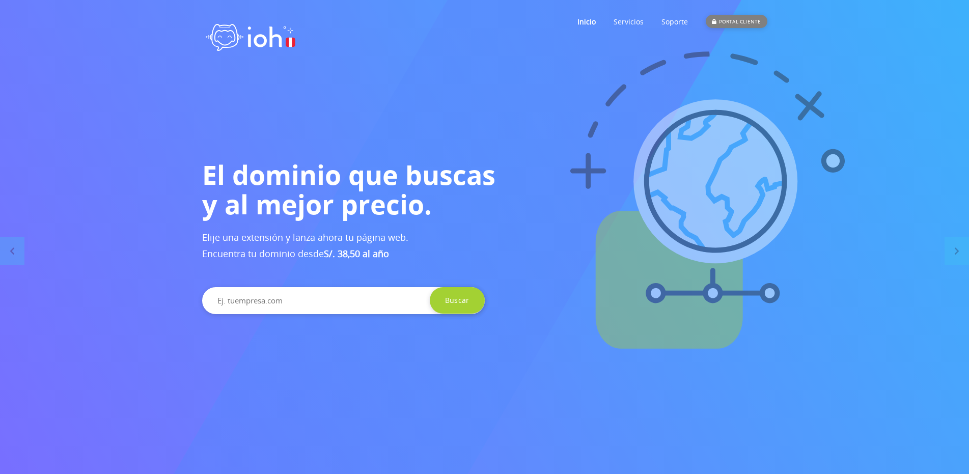  I want to click on a: Servicios, so click(628, 21).